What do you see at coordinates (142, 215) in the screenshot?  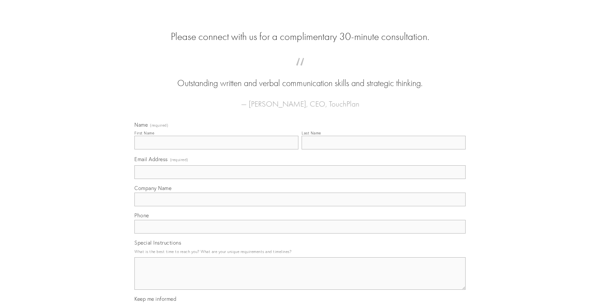 I see `span: Phone` at bounding box center [142, 215].